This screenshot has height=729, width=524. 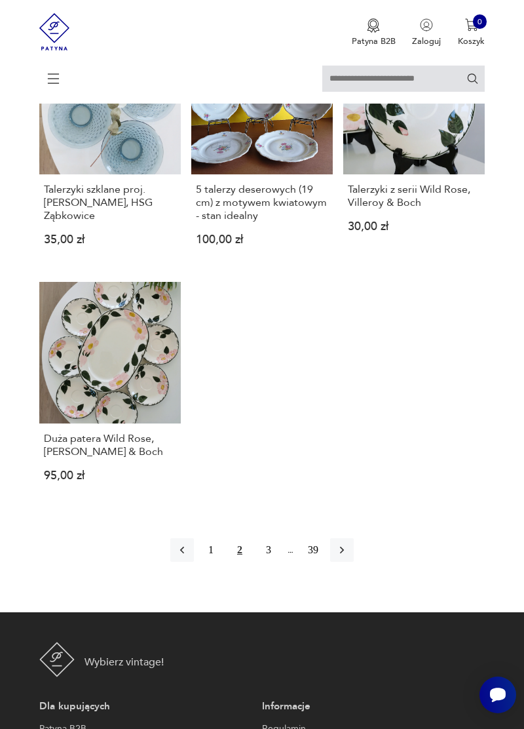 I want to click on a: Ikona medaluPatyna B2B, so click(x=374, y=33).